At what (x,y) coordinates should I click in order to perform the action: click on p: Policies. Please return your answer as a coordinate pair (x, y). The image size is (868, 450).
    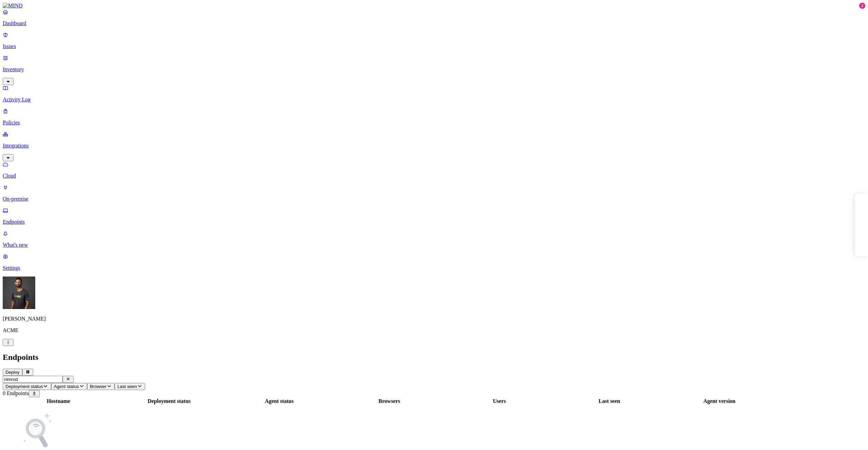
    Looking at the image, I should click on (434, 122).